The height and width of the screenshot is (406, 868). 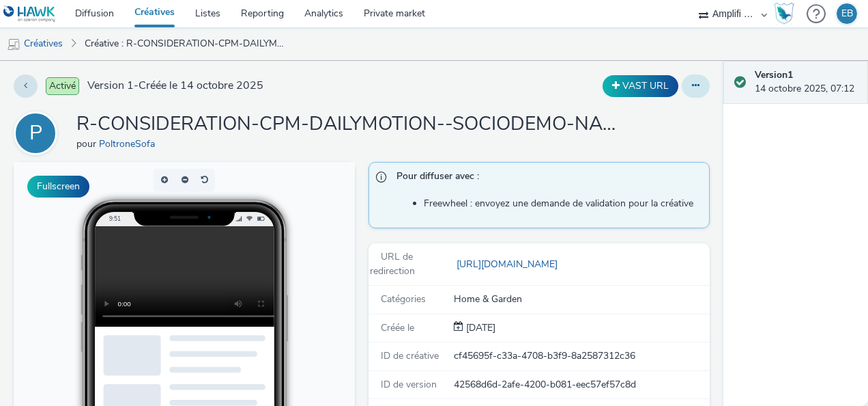 What do you see at coordinates (265, 307) in the screenshot?
I see `span: Ordinateur` at bounding box center [265, 307].